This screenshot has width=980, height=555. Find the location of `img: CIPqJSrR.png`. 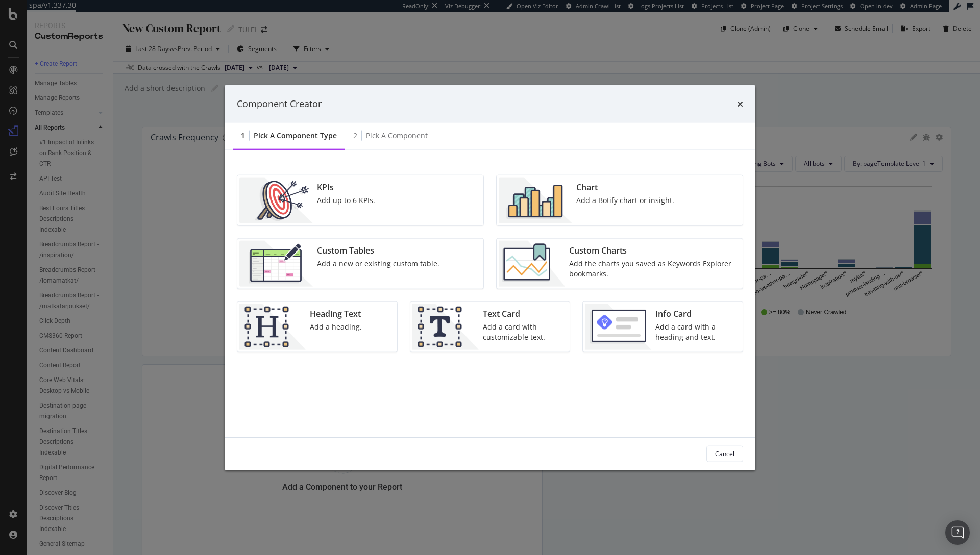

img: CIPqJSrR.png is located at coordinates (446, 326).